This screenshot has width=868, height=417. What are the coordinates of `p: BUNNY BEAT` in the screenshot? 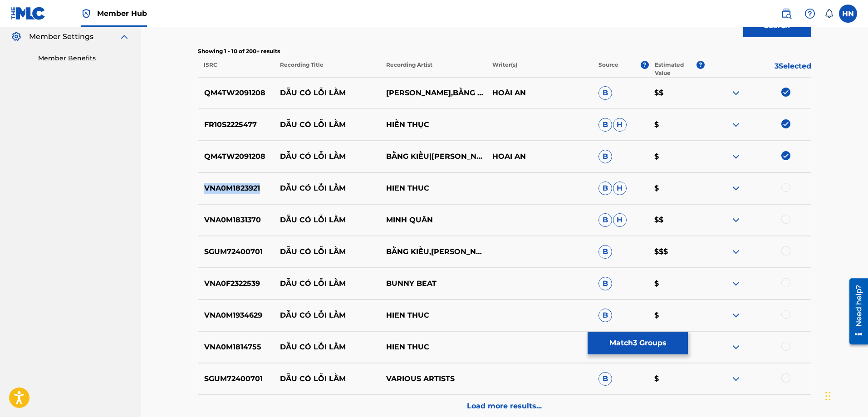 It's located at (434, 283).